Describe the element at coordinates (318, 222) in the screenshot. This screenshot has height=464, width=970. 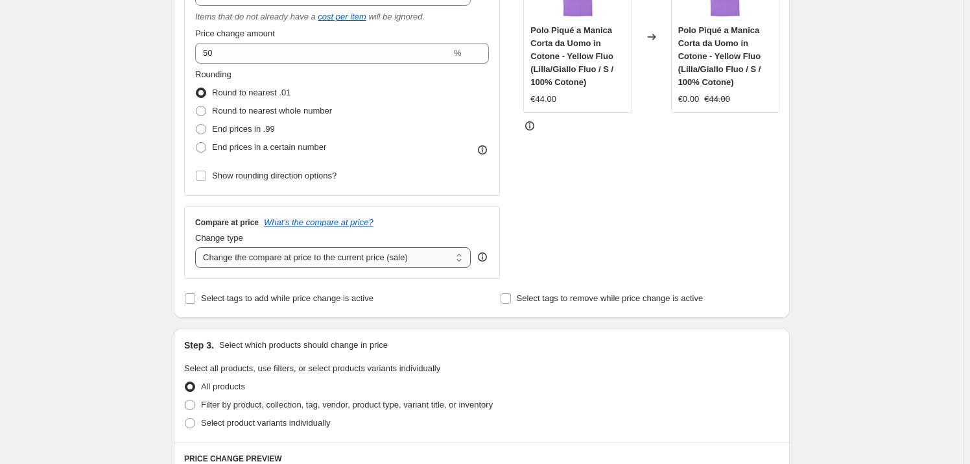
I see `button: What's the compare at price?` at that location.